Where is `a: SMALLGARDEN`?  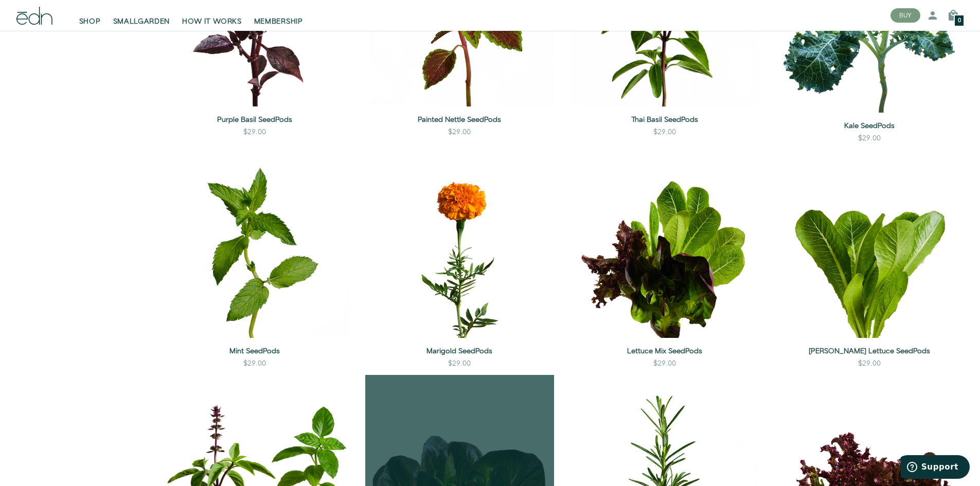
a: SMALLGARDEN is located at coordinates (141, 15).